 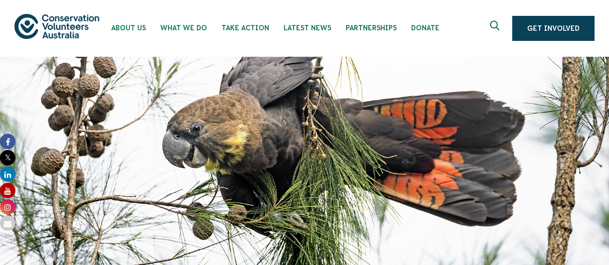 I want to click on a: Get Involved, so click(x=553, y=28).